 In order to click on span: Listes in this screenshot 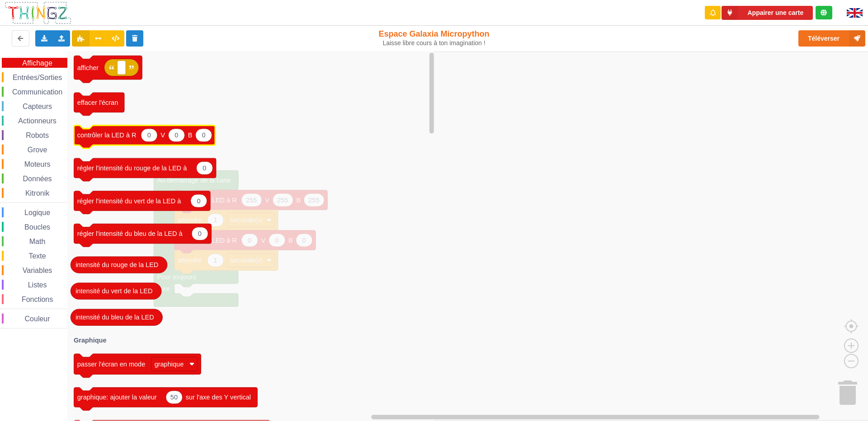, I will do `click(38, 285)`.